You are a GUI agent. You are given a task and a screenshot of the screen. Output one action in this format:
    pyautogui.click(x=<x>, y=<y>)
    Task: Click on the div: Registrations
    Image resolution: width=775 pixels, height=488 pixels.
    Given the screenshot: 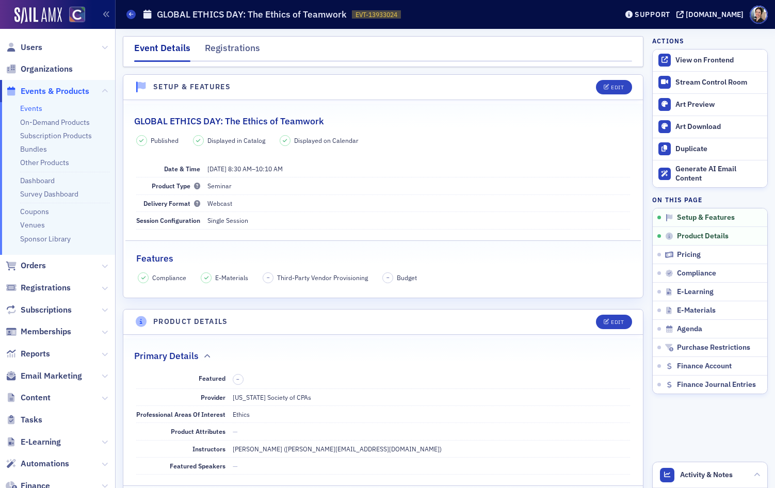 What is the action you would take?
    pyautogui.click(x=232, y=51)
    